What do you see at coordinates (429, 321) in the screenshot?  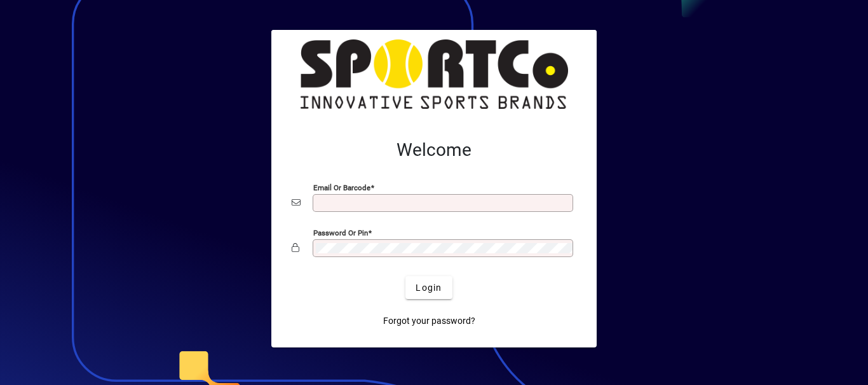 I see `span: Forgot your password?` at bounding box center [429, 321].